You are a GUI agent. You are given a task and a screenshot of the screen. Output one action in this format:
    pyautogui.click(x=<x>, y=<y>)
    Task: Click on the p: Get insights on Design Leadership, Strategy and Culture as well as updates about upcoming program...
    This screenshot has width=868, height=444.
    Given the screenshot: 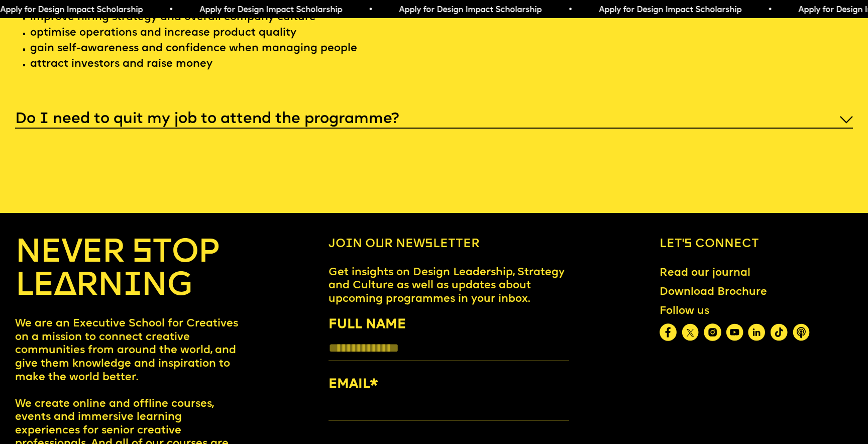 What is the action you would take?
    pyautogui.click(x=449, y=286)
    